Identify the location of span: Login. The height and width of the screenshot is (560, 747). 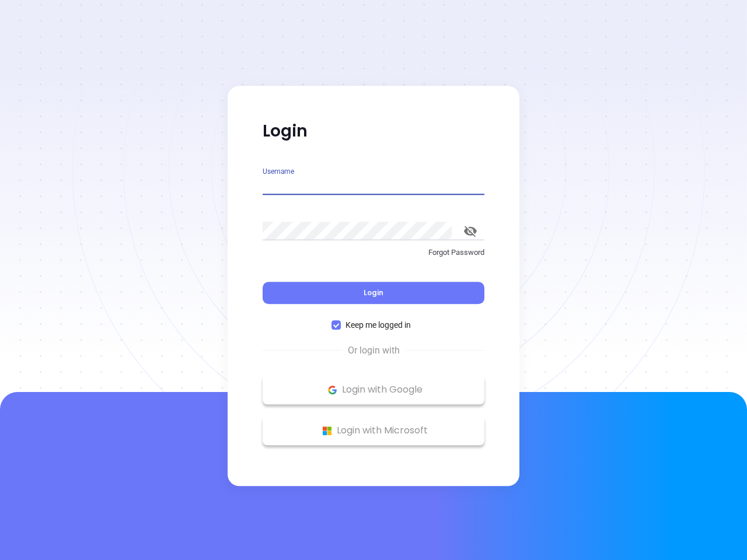
(374, 292).